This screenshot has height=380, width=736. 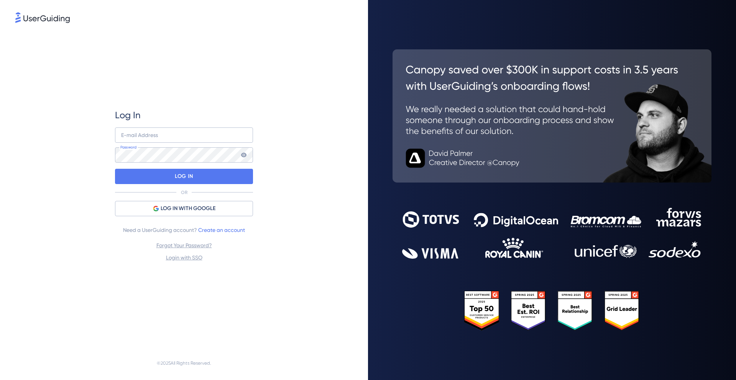 What do you see at coordinates (184, 135) in the screenshot?
I see `input: example@company.com` at bounding box center [184, 135].